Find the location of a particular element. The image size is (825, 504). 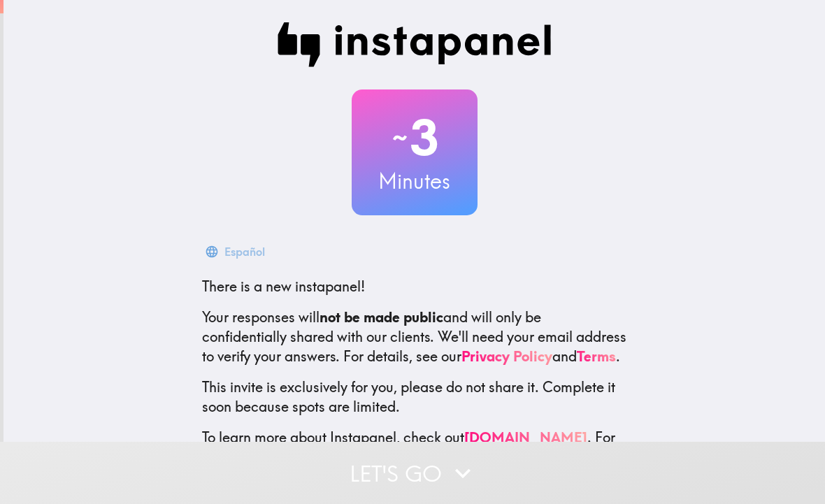

p: This invite is exclusively for you, please do not share it. Complete it soon because spots are li... is located at coordinates (414, 397).